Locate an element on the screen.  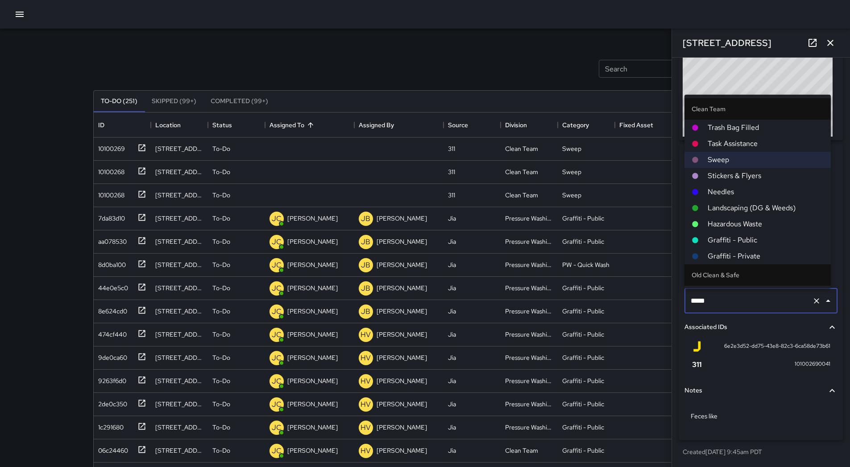
div: Fixed Asset is located at coordinates (643, 125).